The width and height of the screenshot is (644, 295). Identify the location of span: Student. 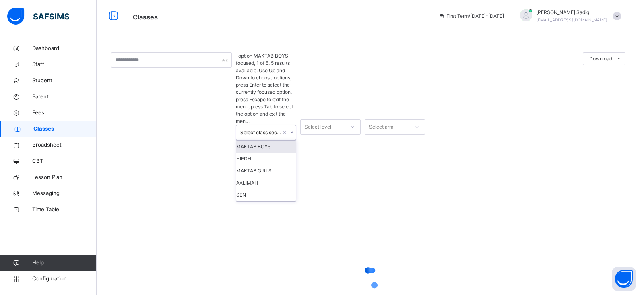
(65, 81).